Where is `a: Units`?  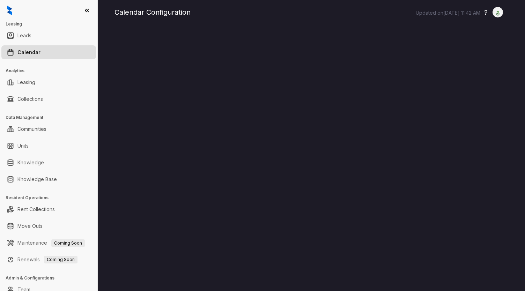 a: Units is located at coordinates (23, 146).